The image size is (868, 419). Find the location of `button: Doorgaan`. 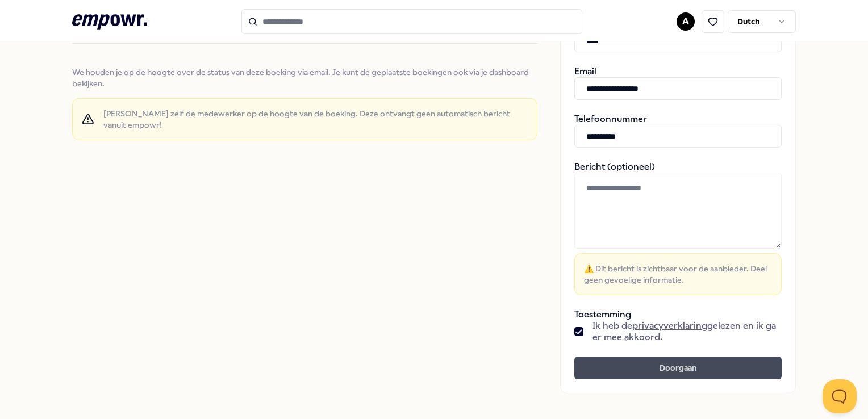

button: Doorgaan is located at coordinates (678, 368).